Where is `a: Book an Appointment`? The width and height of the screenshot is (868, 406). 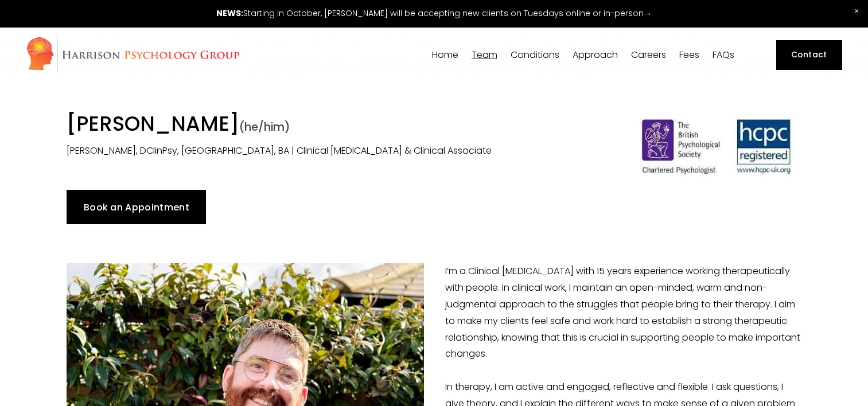
a: Book an Appointment is located at coordinates (136, 207).